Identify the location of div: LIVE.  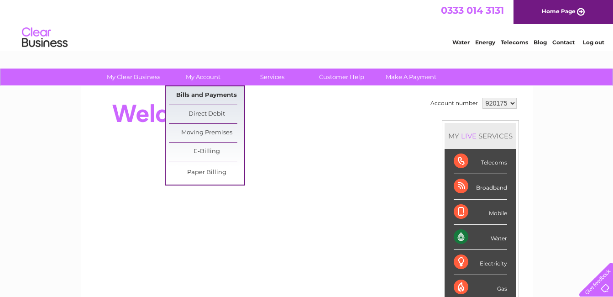
(469, 136).